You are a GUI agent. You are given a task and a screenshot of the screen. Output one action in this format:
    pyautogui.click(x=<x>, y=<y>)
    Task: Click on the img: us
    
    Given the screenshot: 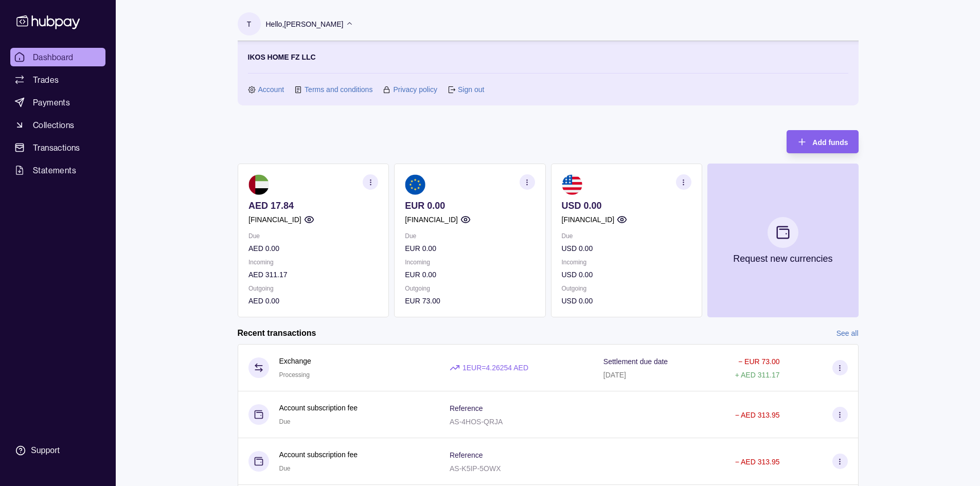 What is the action you would take?
    pyautogui.click(x=572, y=185)
    